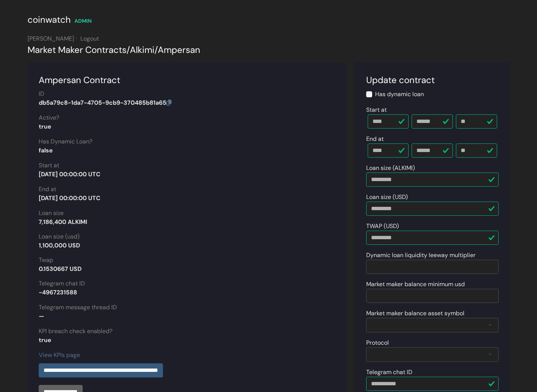  What do you see at coordinates (415, 284) in the screenshot?
I see `label: Market maker balance minimum usd` at bounding box center [415, 284].